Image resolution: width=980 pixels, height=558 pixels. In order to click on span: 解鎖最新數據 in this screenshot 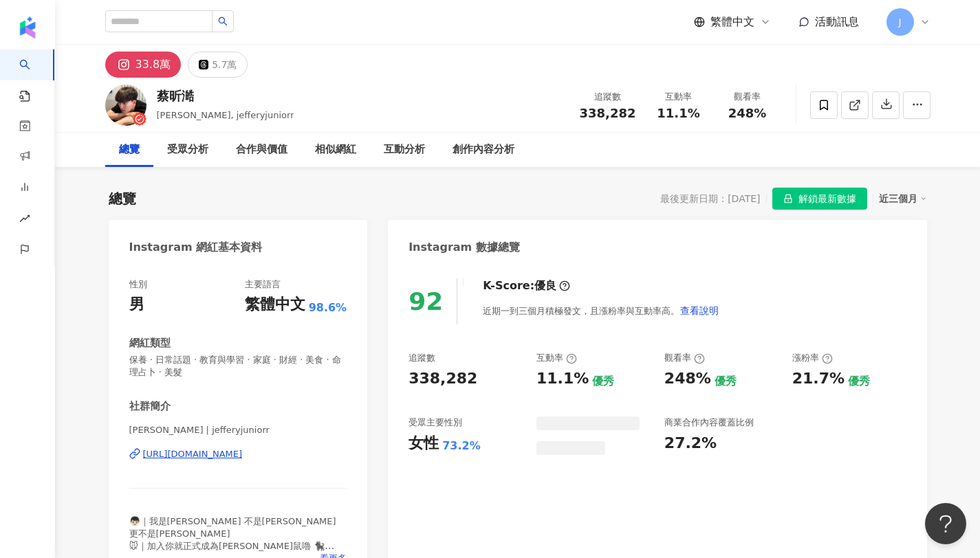, I will do `click(827, 200)`.